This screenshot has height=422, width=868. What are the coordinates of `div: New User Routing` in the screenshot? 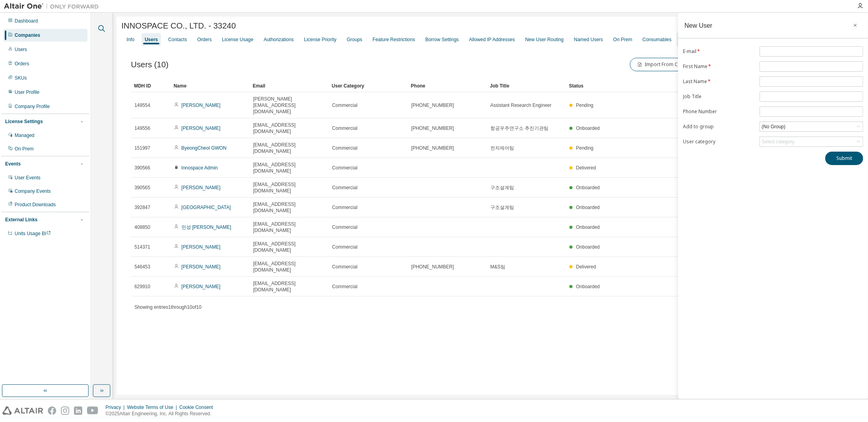 It's located at (544, 40).